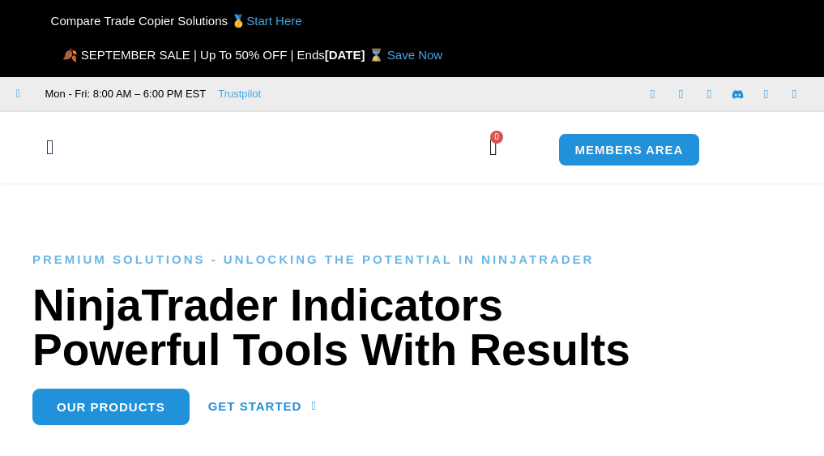 Image resolution: width=824 pixels, height=456 pixels. Describe the element at coordinates (111, 406) in the screenshot. I see `span: Our Products` at that location.